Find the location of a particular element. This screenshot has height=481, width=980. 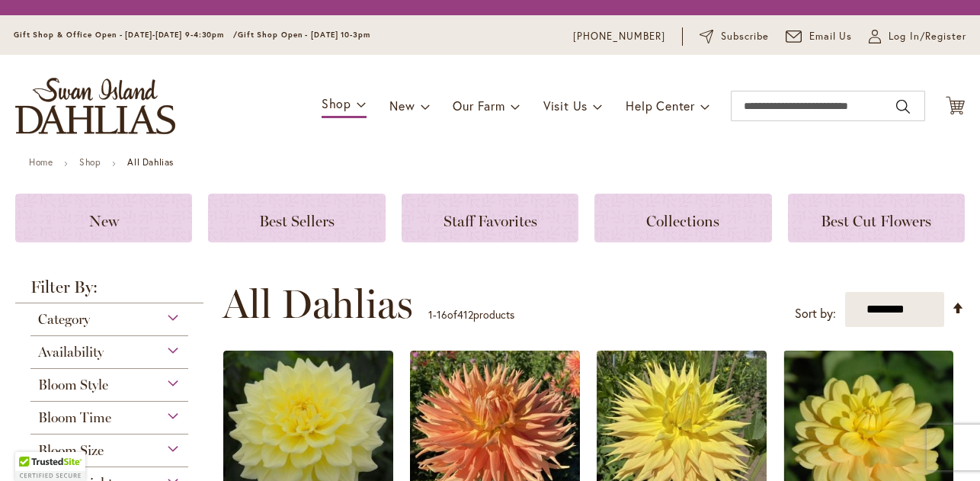

span: Shop is located at coordinates (336, 103).